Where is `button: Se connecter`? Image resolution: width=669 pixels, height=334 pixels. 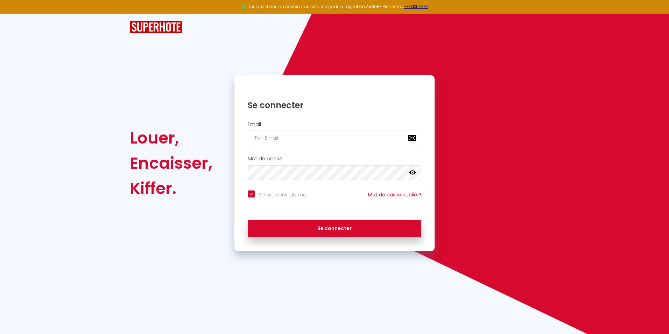
button: Se connecter is located at coordinates (334, 228).